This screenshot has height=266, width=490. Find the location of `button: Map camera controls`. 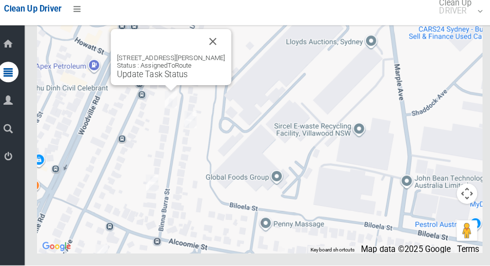

button: Map camera controls is located at coordinates (463, 196).